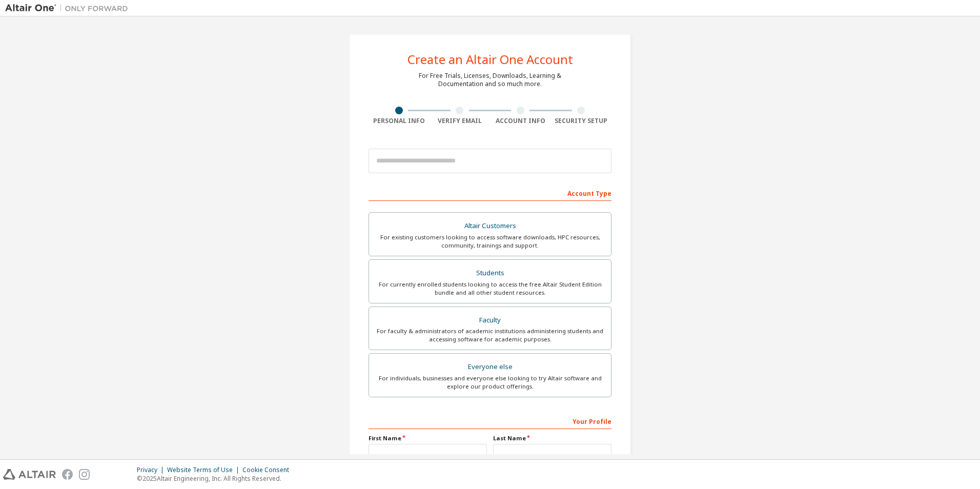 Image resolution: width=980 pixels, height=489 pixels. Describe the element at coordinates (84, 474) in the screenshot. I see `img: instagram.svg` at that location.